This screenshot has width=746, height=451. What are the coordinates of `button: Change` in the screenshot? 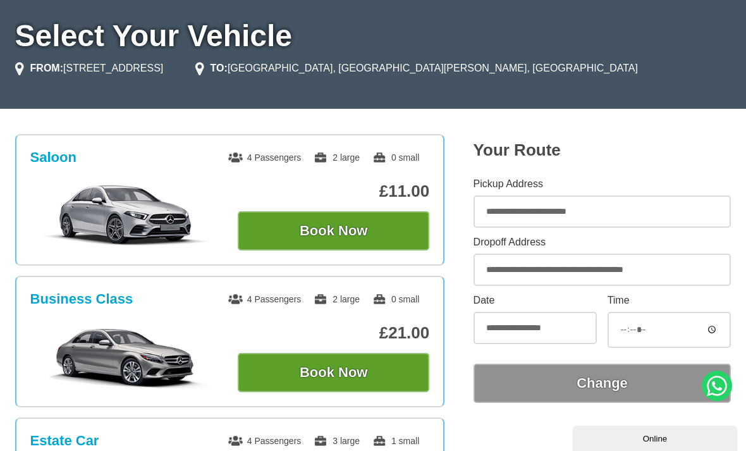 It's located at (603, 383).